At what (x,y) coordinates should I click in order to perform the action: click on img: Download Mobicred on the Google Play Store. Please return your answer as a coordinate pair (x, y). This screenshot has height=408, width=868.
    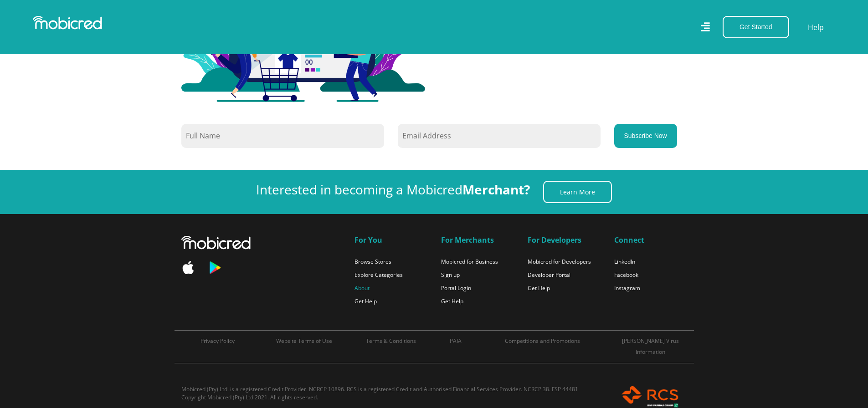
    Looking at the image, I should click on (215, 268).